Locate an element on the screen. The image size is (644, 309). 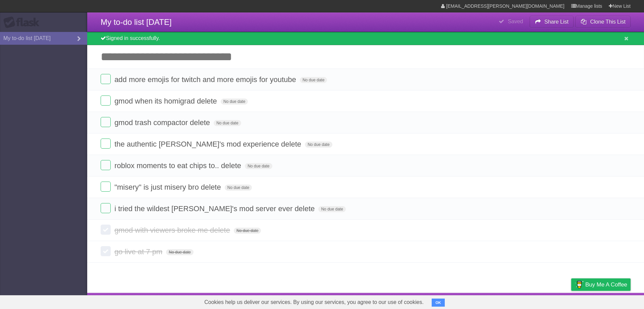
a: Buy me a coffee is located at coordinates (600, 284).